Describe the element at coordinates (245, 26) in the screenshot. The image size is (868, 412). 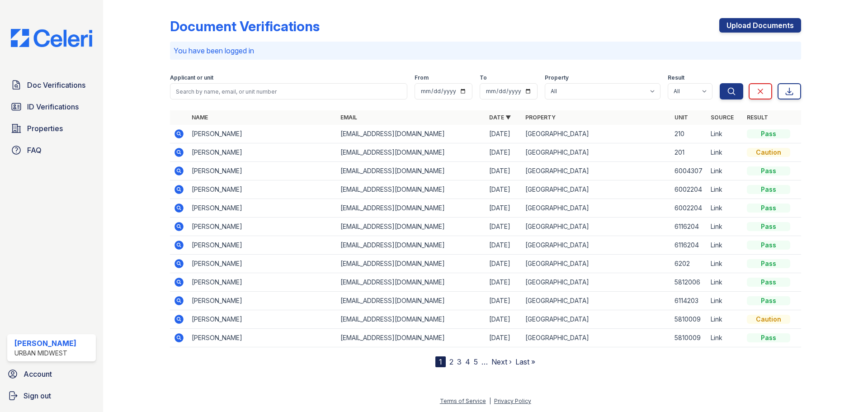
I see `div: Document Verifications` at that location.